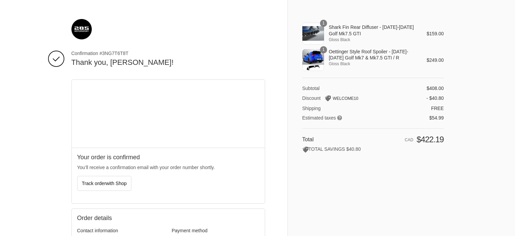 The image size is (515, 236). Describe the element at coordinates (104, 183) in the screenshot. I see `button: Track orderwith Shop` at that location.